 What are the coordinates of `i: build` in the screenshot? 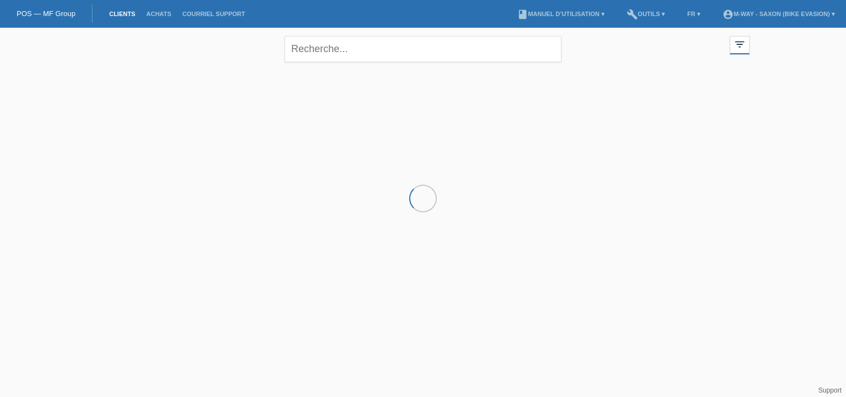 It's located at (632, 14).